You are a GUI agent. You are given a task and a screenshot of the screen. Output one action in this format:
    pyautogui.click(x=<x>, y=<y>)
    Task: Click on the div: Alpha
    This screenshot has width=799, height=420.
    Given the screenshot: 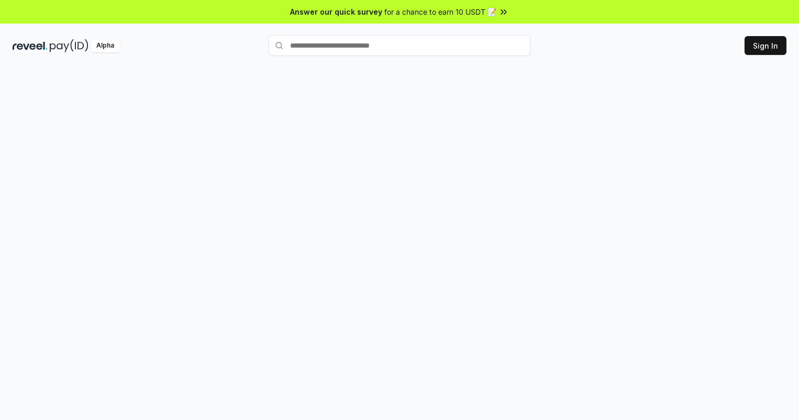 What is the action you would take?
    pyautogui.click(x=105, y=46)
    